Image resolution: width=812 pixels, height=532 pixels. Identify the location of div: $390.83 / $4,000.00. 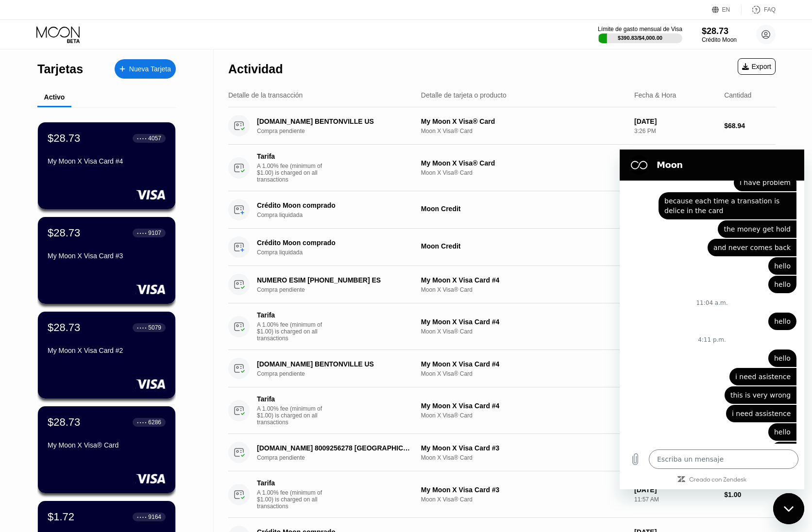
(640, 38).